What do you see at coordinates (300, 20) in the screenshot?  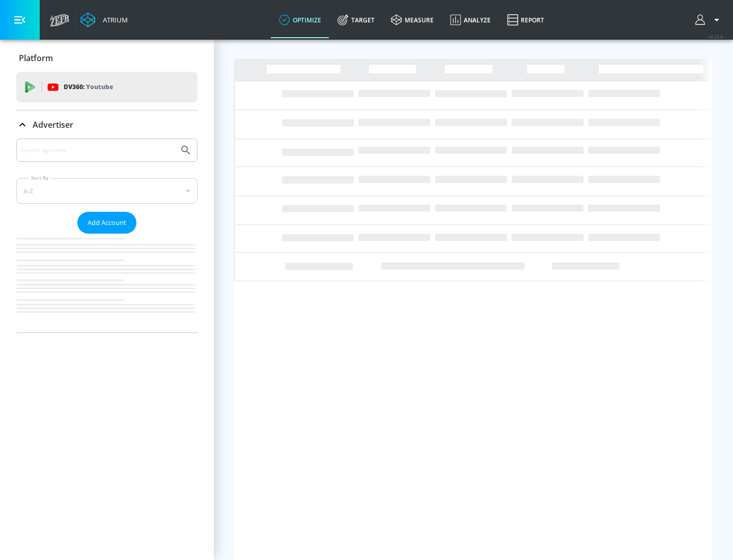 I see `a: optimize` at bounding box center [300, 20].